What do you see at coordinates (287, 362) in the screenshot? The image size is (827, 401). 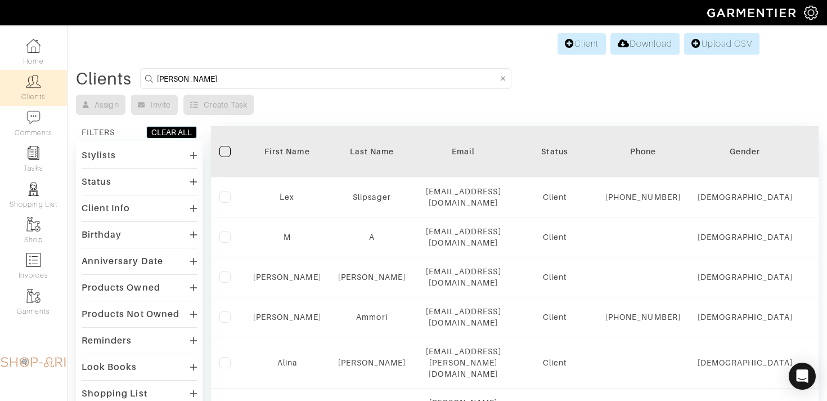 I see `a: Alina` at bounding box center [287, 362].